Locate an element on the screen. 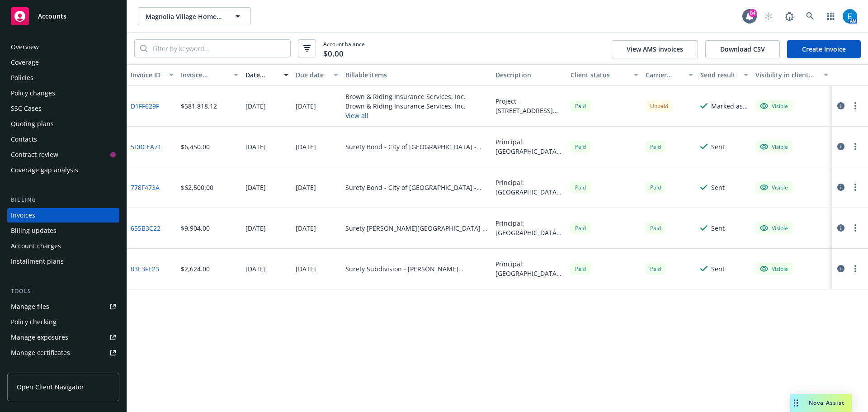  button: Client status is located at coordinates (605, 75).